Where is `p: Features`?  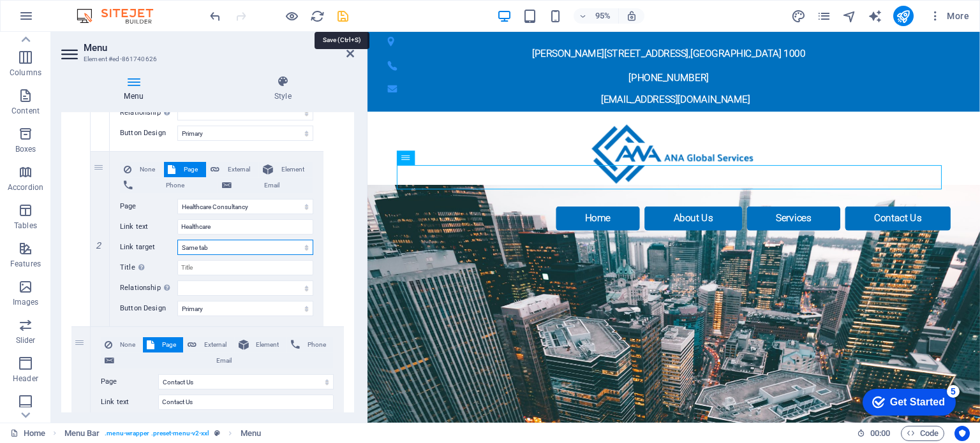
p: Features is located at coordinates (26, 264).